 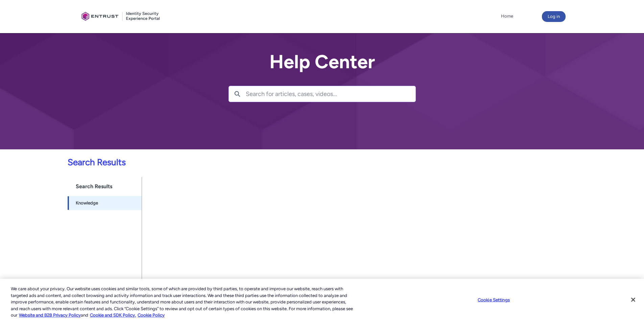 I want to click on div: We care about your privacy. Our website uses cookies and similar tools, some of which are provide..., so click(x=182, y=302).